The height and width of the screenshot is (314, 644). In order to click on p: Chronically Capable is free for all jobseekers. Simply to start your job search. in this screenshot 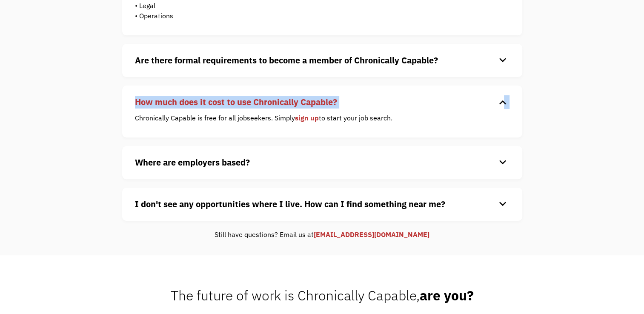, I will do `click(316, 118)`.